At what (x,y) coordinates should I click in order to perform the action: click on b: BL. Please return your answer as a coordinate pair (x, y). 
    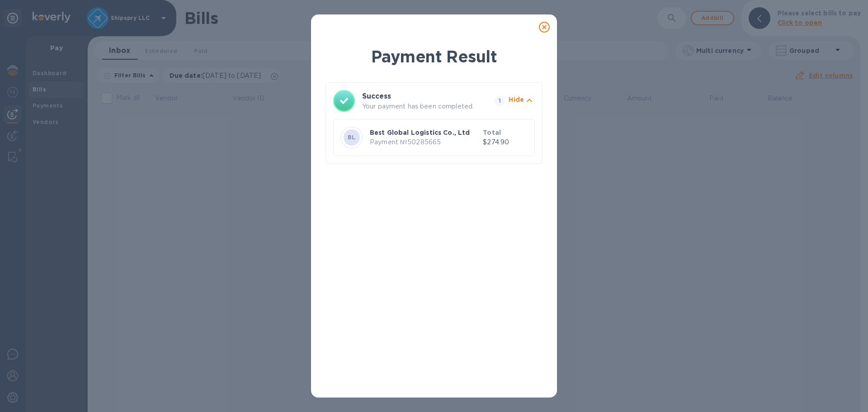
    Looking at the image, I should click on (352, 137).